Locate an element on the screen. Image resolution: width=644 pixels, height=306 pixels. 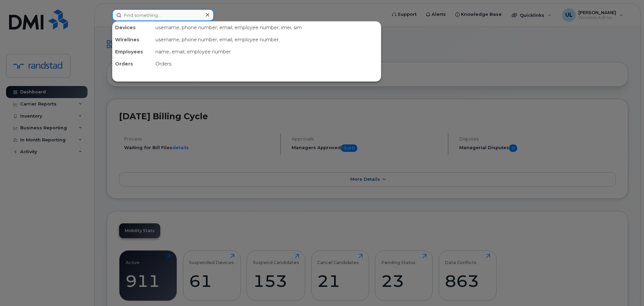
div: username, phone number, email, employee number, imei, sim is located at coordinates (267, 28).